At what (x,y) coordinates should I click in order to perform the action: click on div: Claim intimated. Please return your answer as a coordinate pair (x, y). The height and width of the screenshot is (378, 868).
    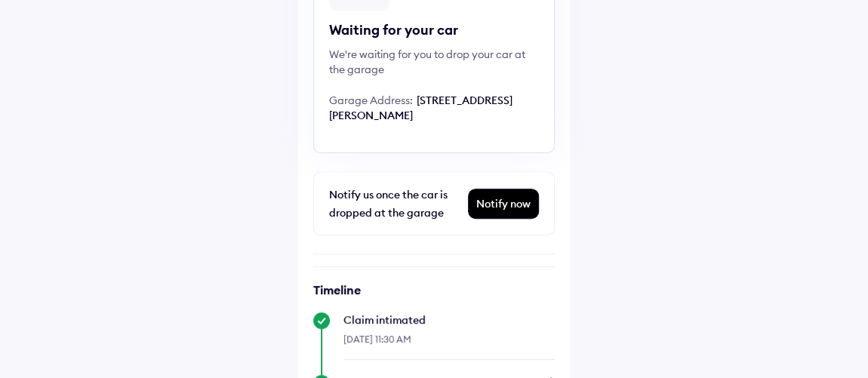
    Looking at the image, I should click on (449, 320).